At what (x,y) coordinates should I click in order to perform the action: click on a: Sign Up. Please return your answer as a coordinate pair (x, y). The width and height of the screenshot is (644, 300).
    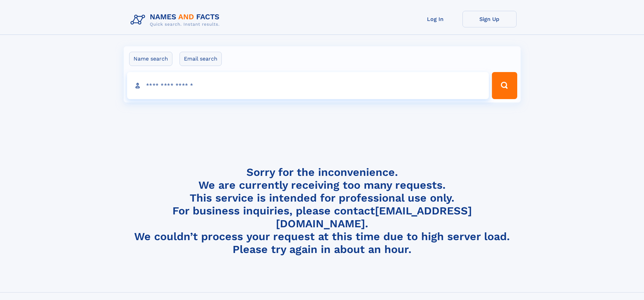
    Looking at the image, I should click on (490, 19).